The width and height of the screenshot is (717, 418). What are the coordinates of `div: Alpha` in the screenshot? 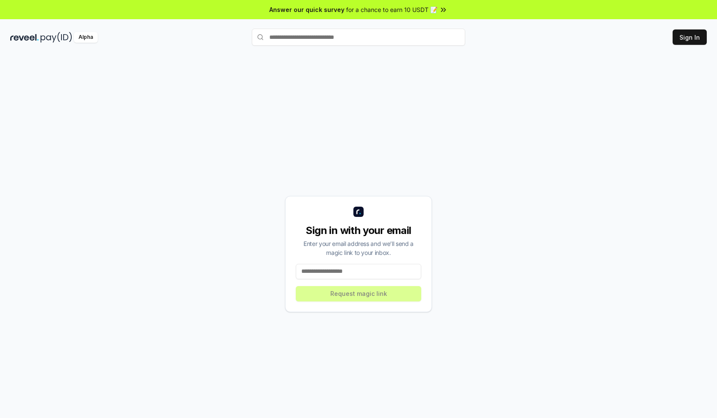 It's located at (86, 37).